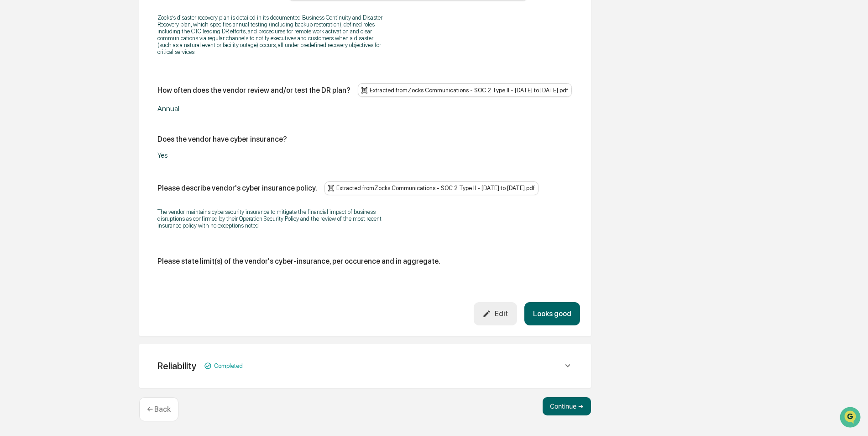 The width and height of the screenshot is (868, 436). I want to click on div: Annual, so click(272, 108).